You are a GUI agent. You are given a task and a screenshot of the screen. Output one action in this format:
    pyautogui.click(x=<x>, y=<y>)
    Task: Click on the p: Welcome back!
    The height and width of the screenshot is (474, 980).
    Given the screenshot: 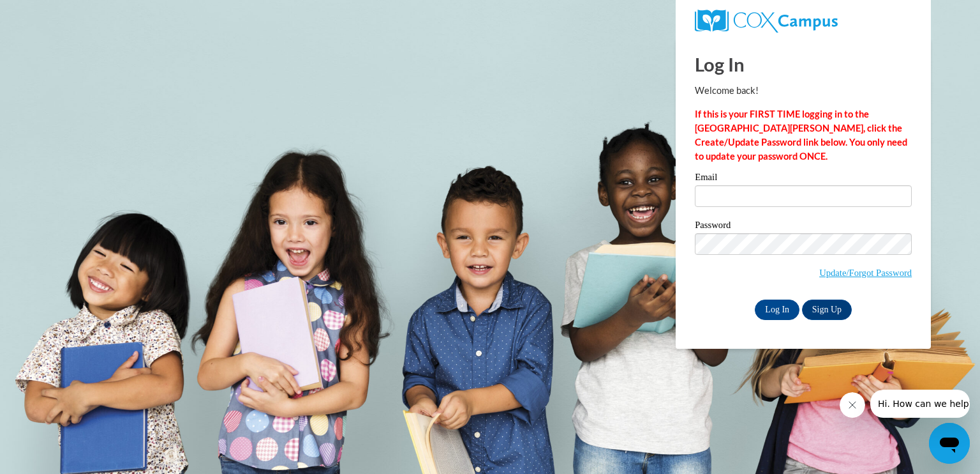 What is the action you would take?
    pyautogui.click(x=803, y=90)
    